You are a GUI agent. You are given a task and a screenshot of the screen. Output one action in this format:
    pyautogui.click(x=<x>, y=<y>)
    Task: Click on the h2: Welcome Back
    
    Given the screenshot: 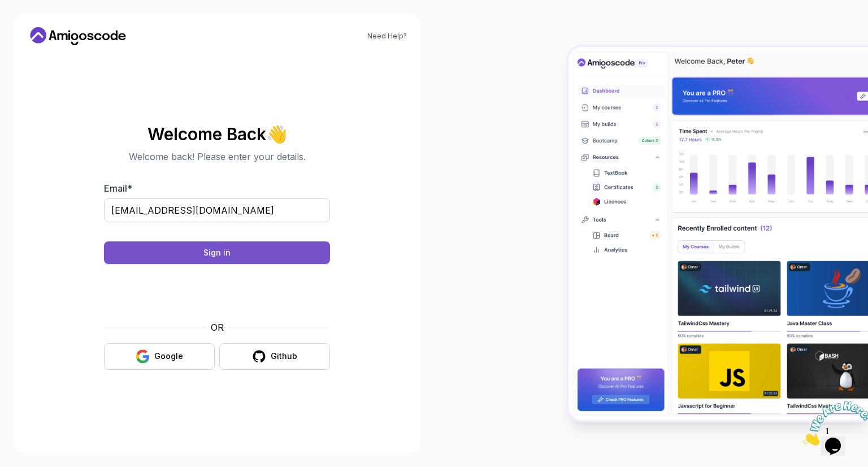 What is the action you would take?
    pyautogui.click(x=217, y=134)
    